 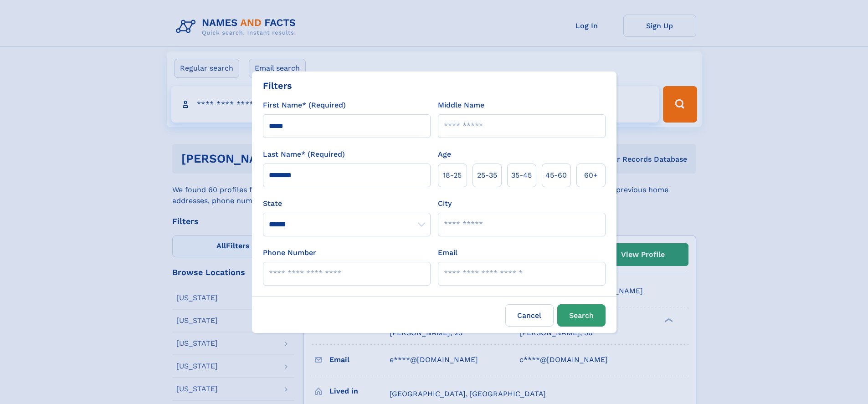 What do you see at coordinates (289, 253) in the screenshot?
I see `label: Phone Number` at bounding box center [289, 253].